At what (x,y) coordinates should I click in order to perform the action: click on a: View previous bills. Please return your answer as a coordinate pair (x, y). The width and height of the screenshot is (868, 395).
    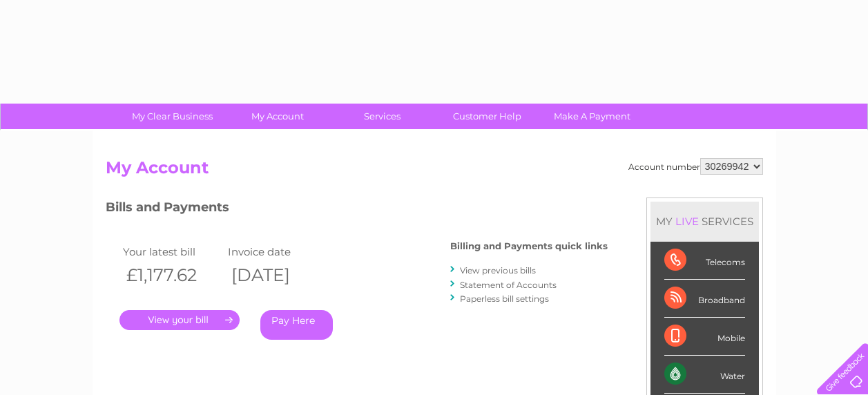
    Looking at the image, I should click on (498, 270).